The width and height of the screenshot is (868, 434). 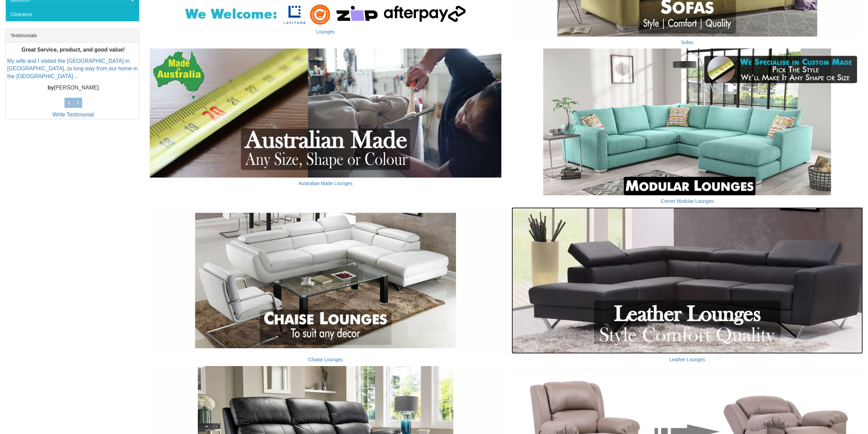 What do you see at coordinates (325, 359) in the screenshot?
I see `a: Chaise Lounges` at bounding box center [325, 359].